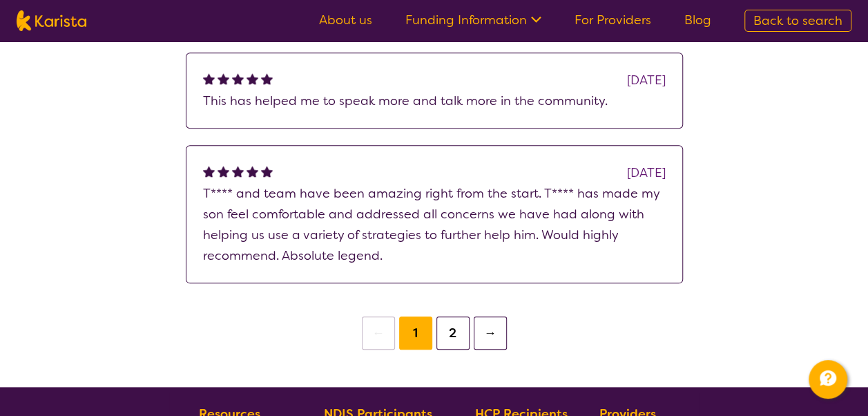  I want to click on button: Channel Menu, so click(828, 380).